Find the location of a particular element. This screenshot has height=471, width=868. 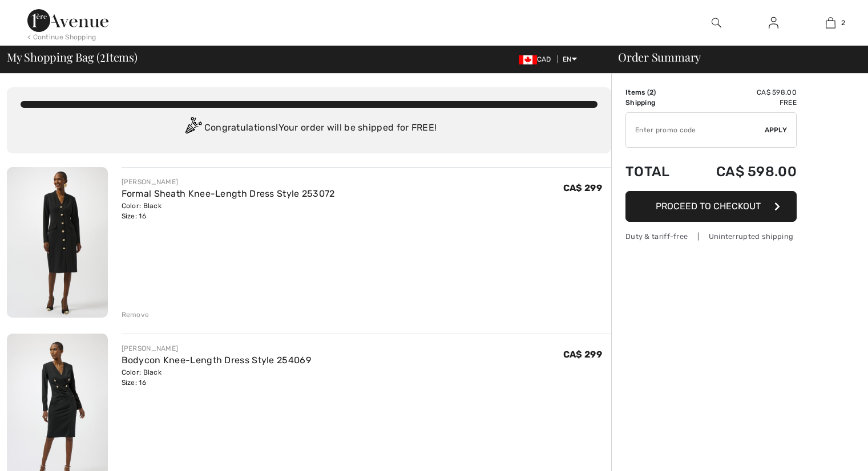

span: EN is located at coordinates (570, 59).